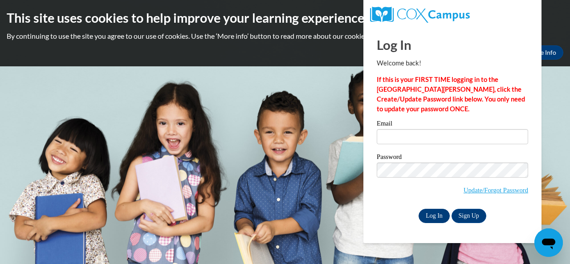 This screenshot has height=264, width=570. Describe the element at coordinates (452, 158) in the screenshot. I see `label: Password` at that location.